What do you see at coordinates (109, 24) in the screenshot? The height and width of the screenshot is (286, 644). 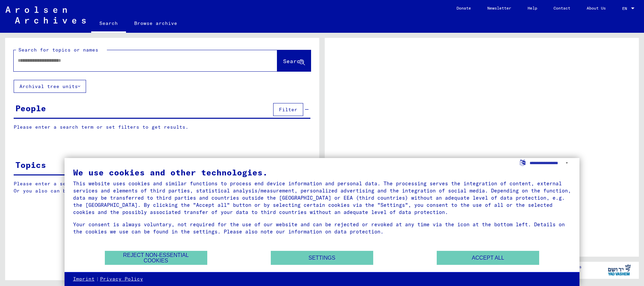 I see `a: Search` at bounding box center [109, 24].